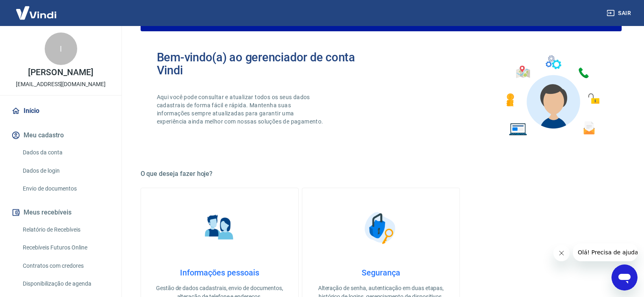  I want to click on a: Início, so click(61, 111).